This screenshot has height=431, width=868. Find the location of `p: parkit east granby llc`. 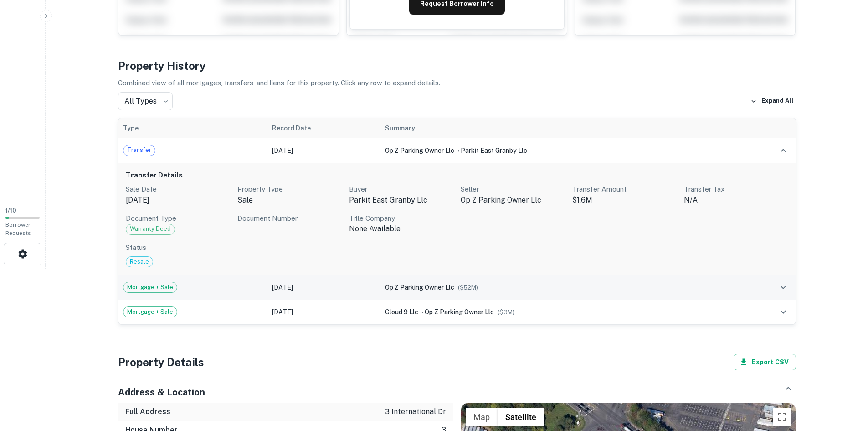

p: parkit east granby llc is located at coordinates (401, 200).